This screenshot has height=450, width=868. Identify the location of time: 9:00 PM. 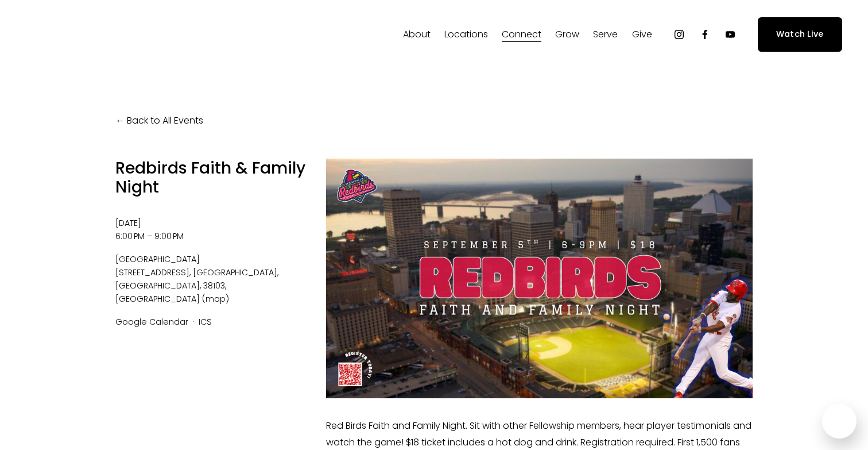
(169, 236).